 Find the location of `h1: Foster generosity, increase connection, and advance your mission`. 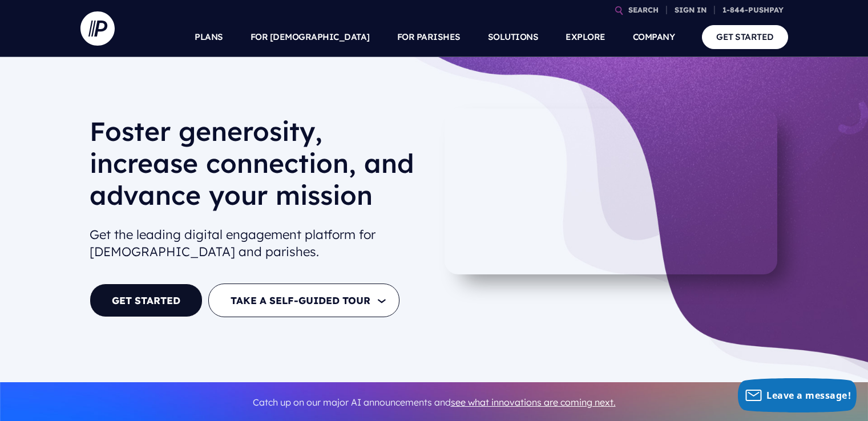

h1: Foster generosity, increase connection, and advance your mission is located at coordinates (257, 168).